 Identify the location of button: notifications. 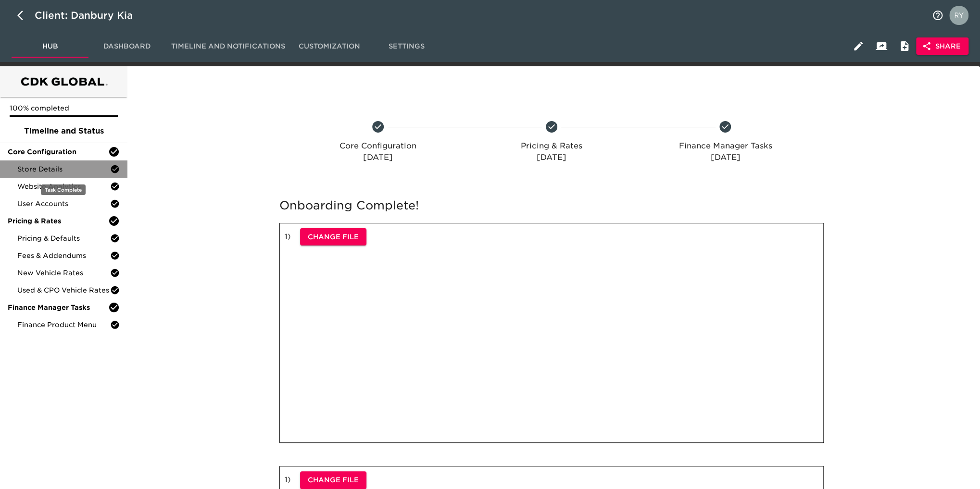
(938, 16).